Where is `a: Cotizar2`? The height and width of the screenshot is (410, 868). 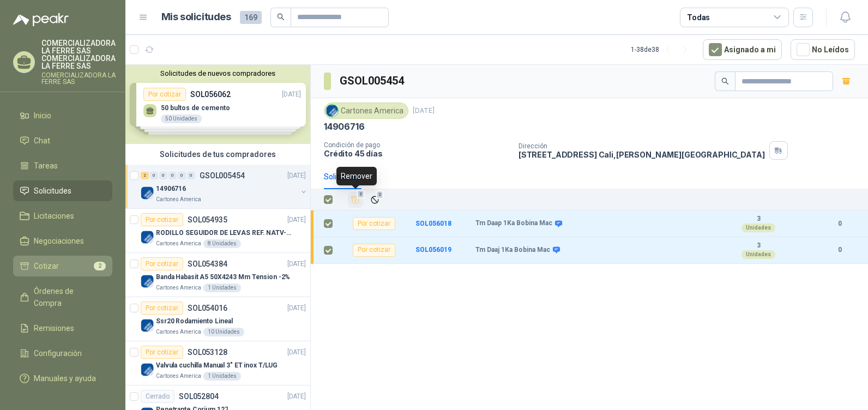 a: Cotizar2 is located at coordinates (63, 265).